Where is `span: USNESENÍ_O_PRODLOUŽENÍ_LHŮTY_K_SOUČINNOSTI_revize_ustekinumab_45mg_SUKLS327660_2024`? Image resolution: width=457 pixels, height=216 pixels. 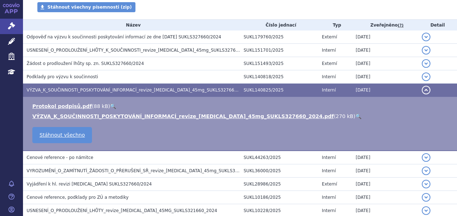 span: USNESENÍ_O_PRODLOUŽENÍ_LHŮTY_K_SOUČINNOSTI_revize_ustekinumab_45mg_SUKLS327660_2024 is located at coordinates (140, 50).